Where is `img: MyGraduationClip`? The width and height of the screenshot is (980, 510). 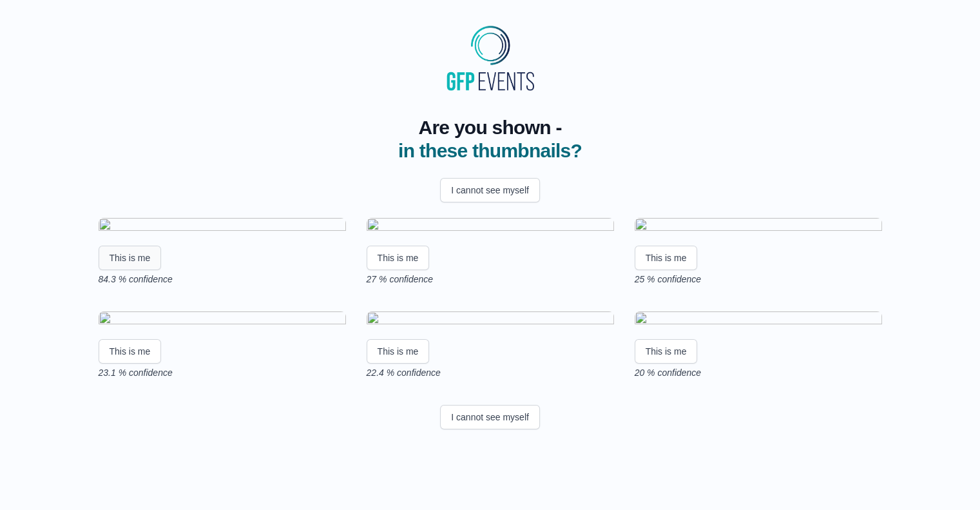 img: MyGraduationClip is located at coordinates (490, 58).